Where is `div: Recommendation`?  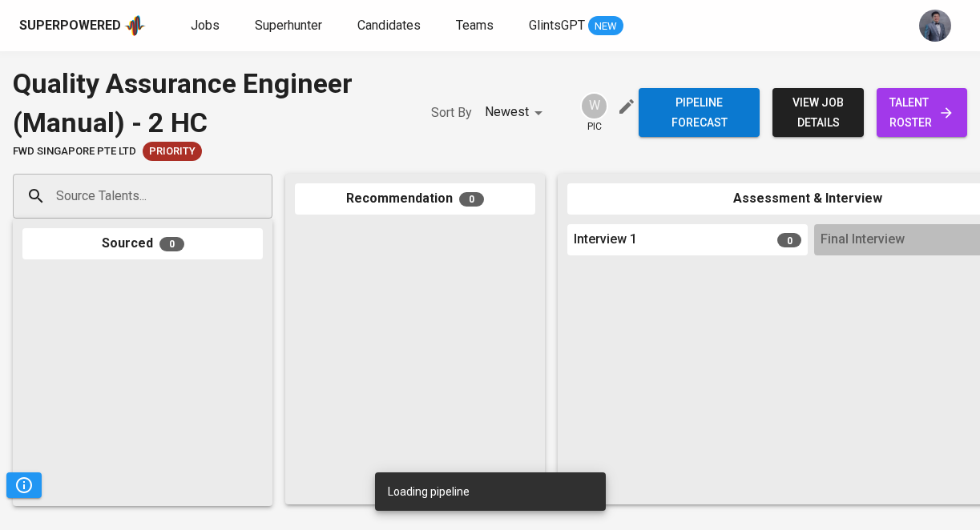
div: Recommendation is located at coordinates (415, 199).